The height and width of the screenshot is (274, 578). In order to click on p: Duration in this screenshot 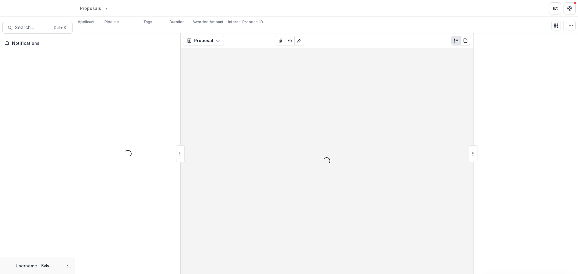, I will do `click(177, 22)`.